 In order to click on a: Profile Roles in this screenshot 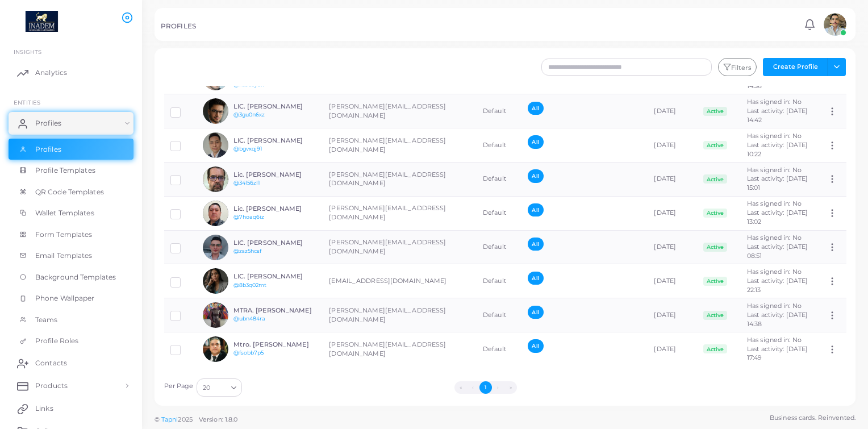, I will do `click(71, 341)`.